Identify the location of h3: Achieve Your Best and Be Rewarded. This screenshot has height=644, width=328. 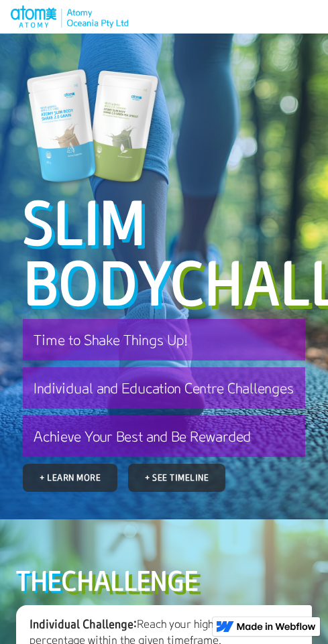
(163, 436).